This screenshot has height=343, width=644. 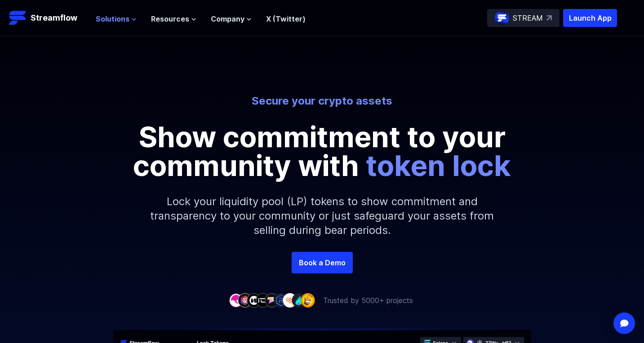 I want to click on img: company-1, so click(x=236, y=299).